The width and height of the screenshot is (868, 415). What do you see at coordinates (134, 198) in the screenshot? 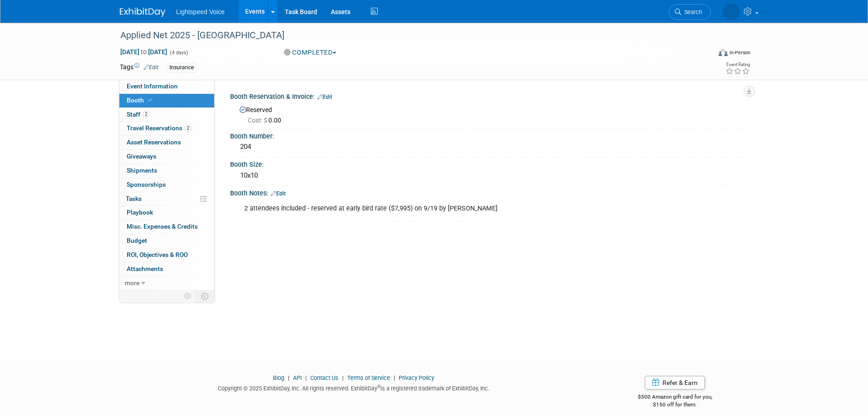
I see `span: Tasks` at bounding box center [134, 198].